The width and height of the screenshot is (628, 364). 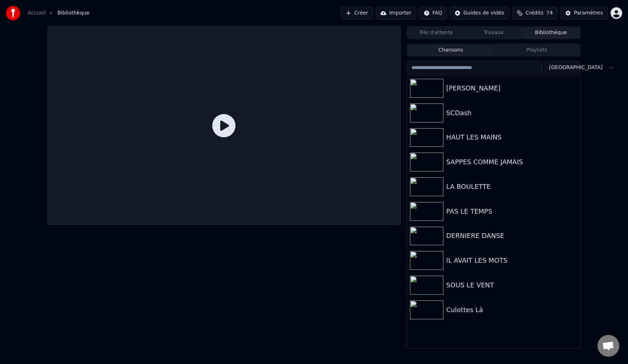 What do you see at coordinates (13, 13) in the screenshot?
I see `img: youka` at bounding box center [13, 13].